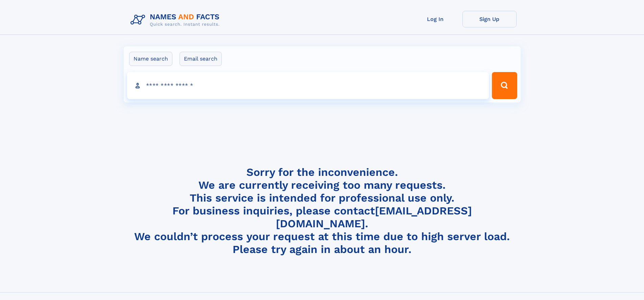 Image resolution: width=644 pixels, height=300 pixels. Describe the element at coordinates (308, 85) in the screenshot. I see `input: search input` at that location.